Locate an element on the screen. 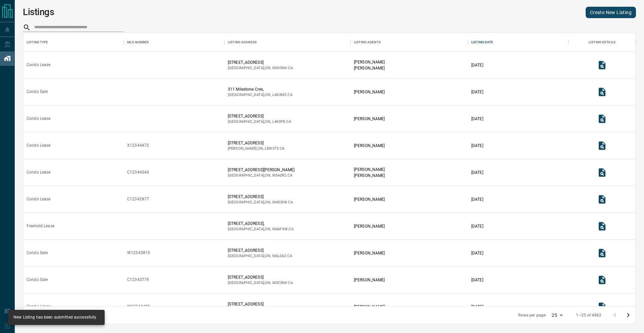 The width and height of the screenshot is (644, 333). span: l4g3m2 is located at coordinates (280, 95).